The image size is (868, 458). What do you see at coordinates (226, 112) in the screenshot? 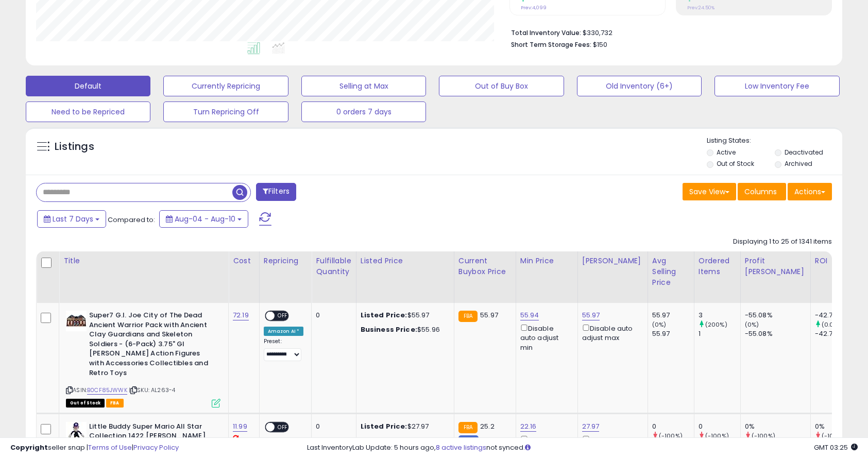
I see `button: Turn Repricing Off` at bounding box center [226, 112].